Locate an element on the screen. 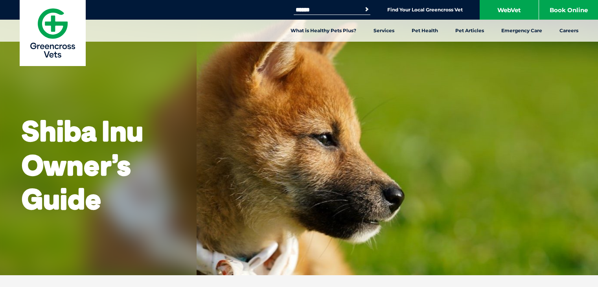  a: Pet Health is located at coordinates (424, 31).